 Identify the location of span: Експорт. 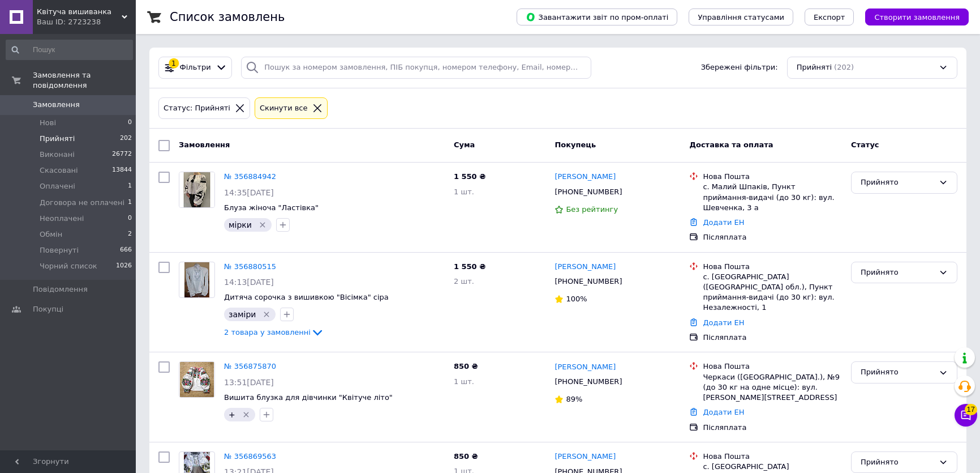
(829, 17).